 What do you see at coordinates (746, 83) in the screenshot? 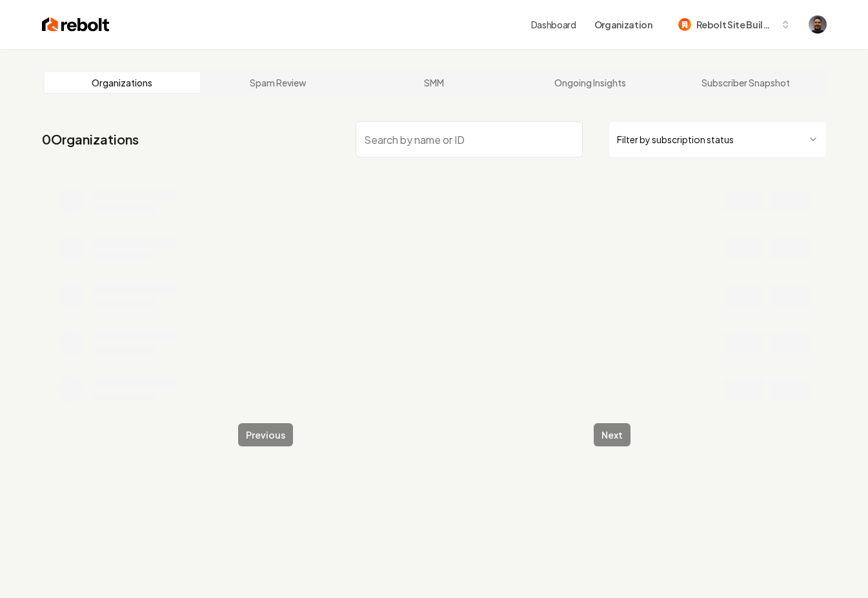
I see `a: Subscriber Snapshot` at bounding box center [746, 83].